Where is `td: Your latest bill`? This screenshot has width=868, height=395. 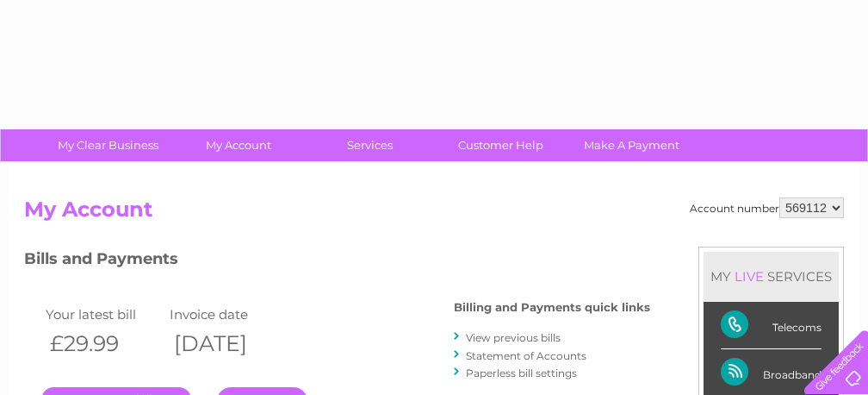
td: Your latest bill is located at coordinates (104, 313).